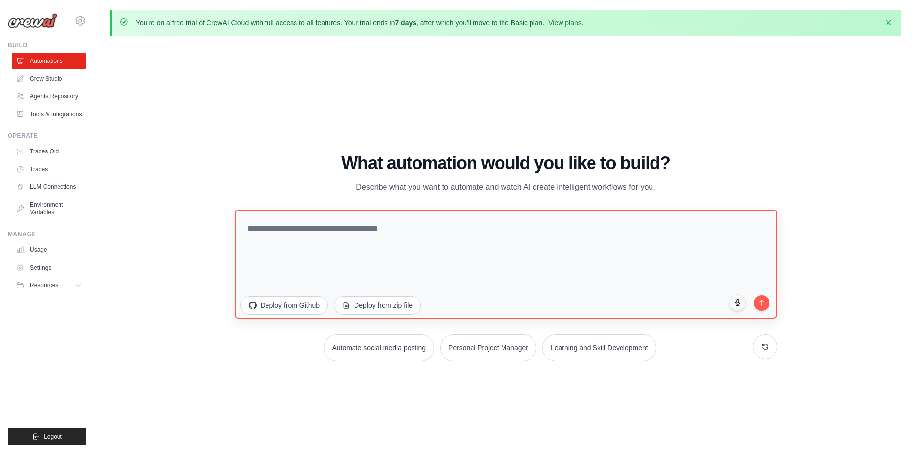  What do you see at coordinates (47, 234) in the screenshot?
I see `div: Manage` at bounding box center [47, 234].